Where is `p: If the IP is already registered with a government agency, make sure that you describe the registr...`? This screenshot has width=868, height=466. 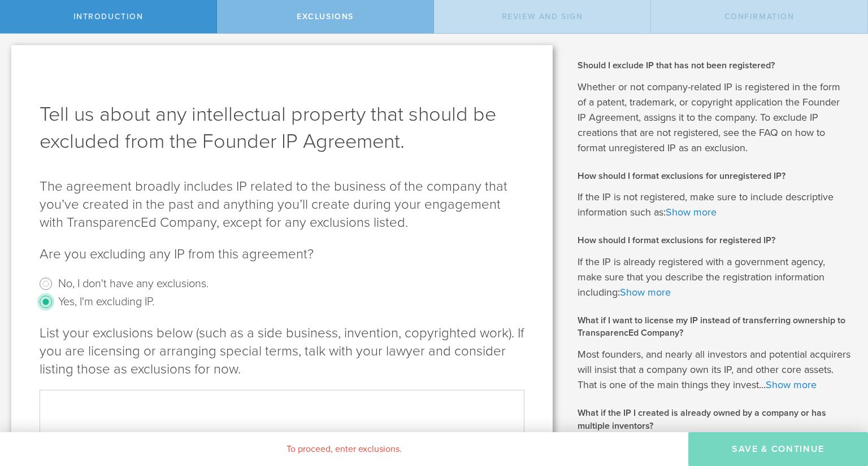 p: If the IP is already registered with a government agency, make sure that you describe the registr... is located at coordinates (714, 277).